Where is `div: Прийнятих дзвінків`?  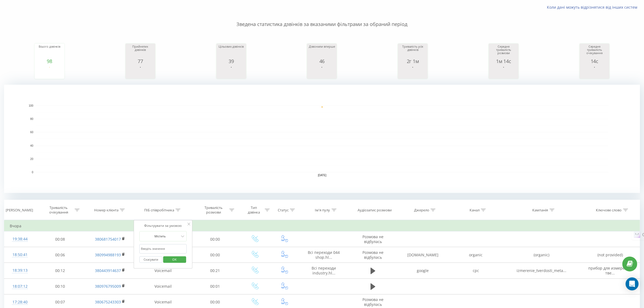
div: Прийнятих дзвінків is located at coordinates (140, 52).